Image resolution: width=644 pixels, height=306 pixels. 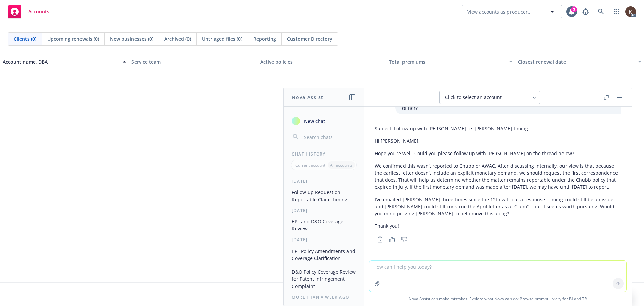 I want to click on span: Customer Directory, so click(x=310, y=39).